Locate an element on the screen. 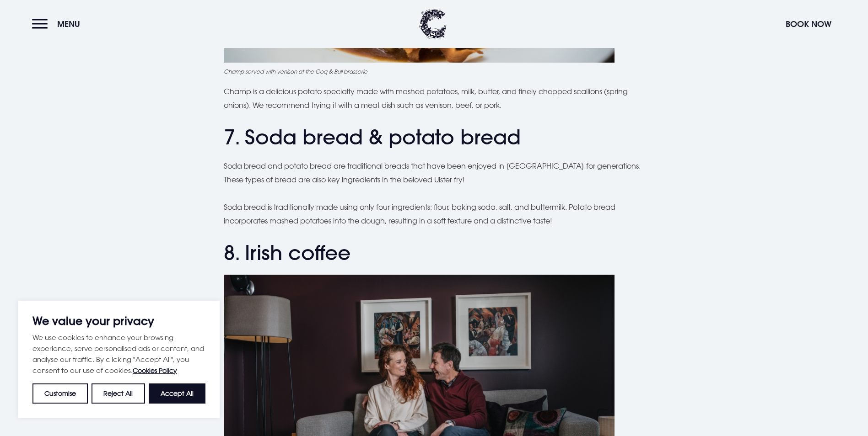  p: We value your privacy is located at coordinates (119, 321).